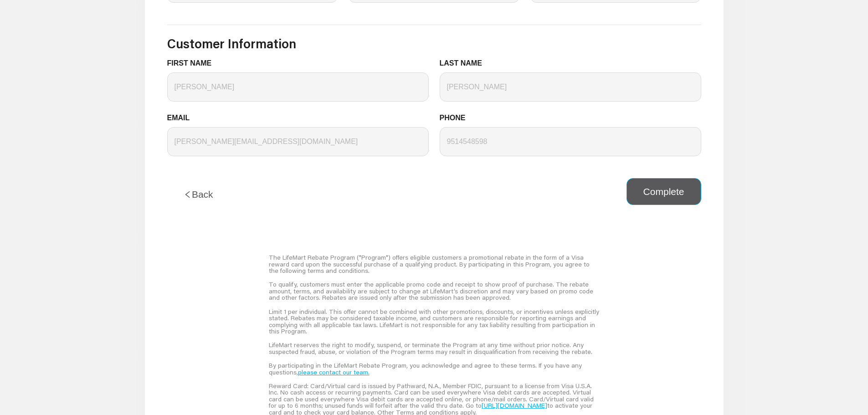 Image resolution: width=868 pixels, height=415 pixels. Describe the element at coordinates (298, 142) in the screenshot. I see `input: EMAIL` at that location.